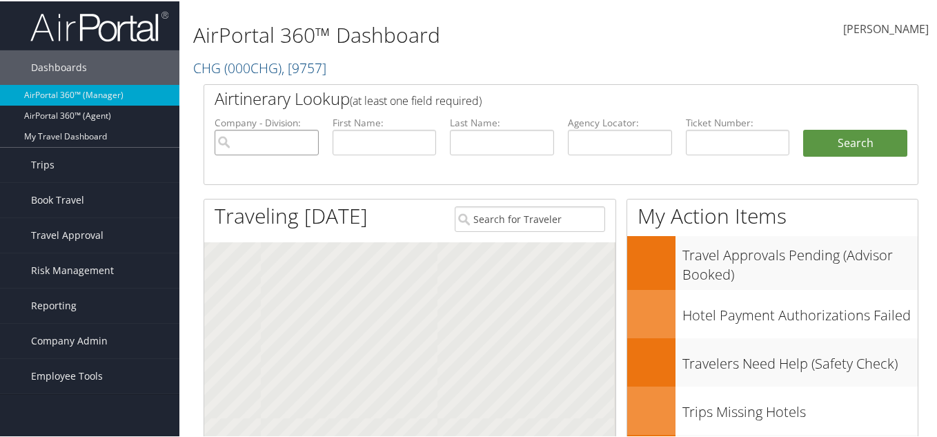  Describe the element at coordinates (304, 66) in the screenshot. I see `span: , [ 9757 ]` at that location.